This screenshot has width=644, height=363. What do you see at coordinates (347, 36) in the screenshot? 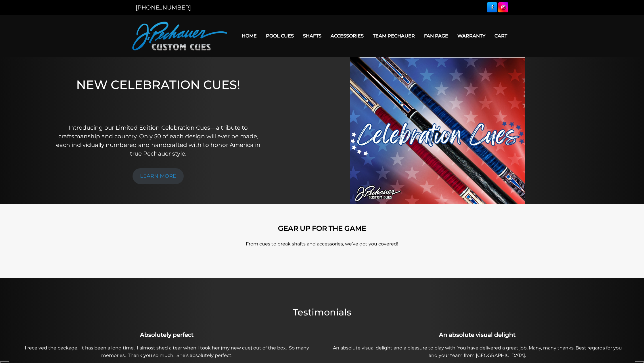
I see `a: Accessories` at bounding box center [347, 36].